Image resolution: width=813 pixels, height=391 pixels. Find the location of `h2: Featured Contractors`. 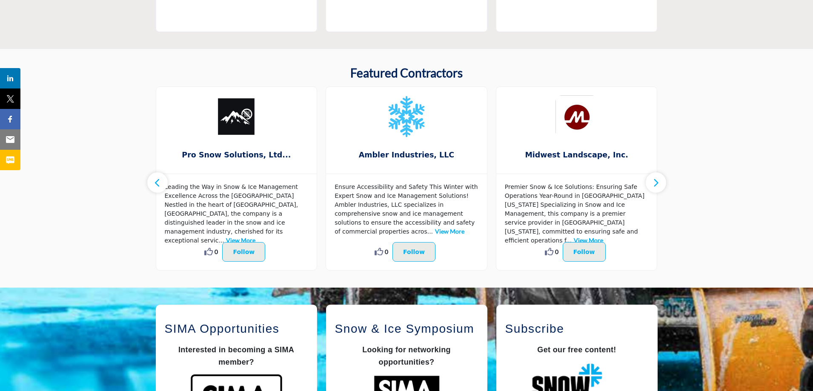

h2: Featured Contractors is located at coordinates (407, 73).